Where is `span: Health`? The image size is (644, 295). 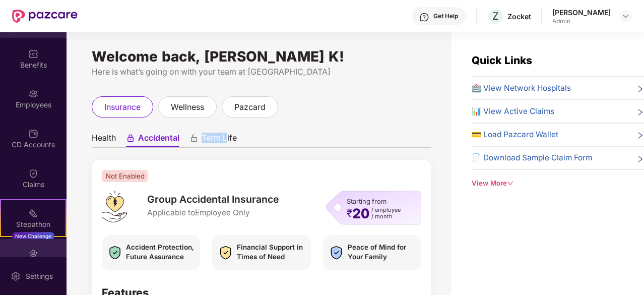 span: Health is located at coordinates (104, 140).